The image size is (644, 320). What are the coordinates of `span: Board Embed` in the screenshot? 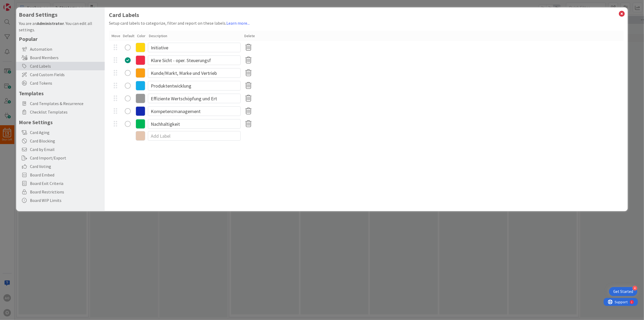 It's located at (66, 175).